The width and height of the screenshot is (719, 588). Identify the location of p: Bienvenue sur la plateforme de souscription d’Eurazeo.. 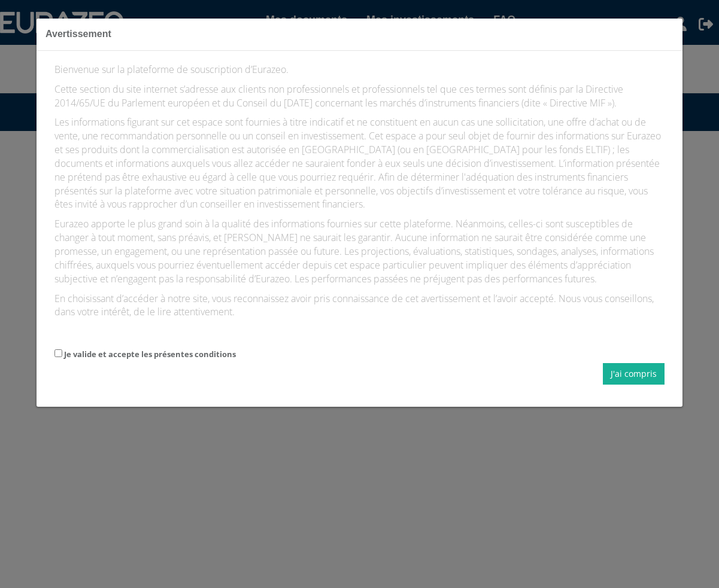
(359, 70).